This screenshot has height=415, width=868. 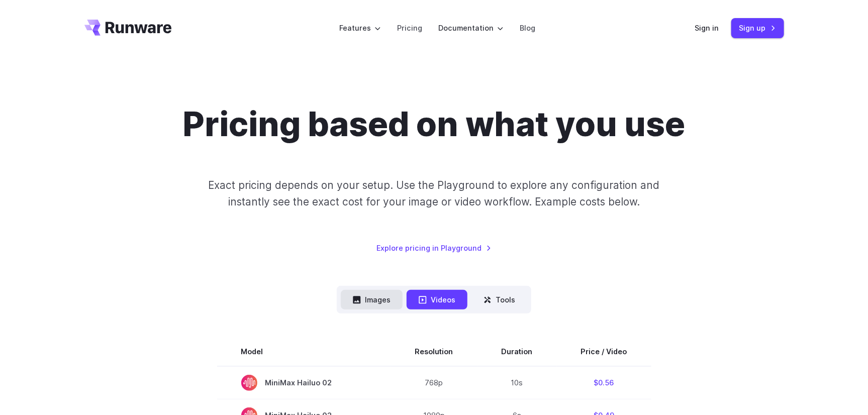 What do you see at coordinates (604, 383) in the screenshot?
I see `td: $0.56` at bounding box center [604, 383].